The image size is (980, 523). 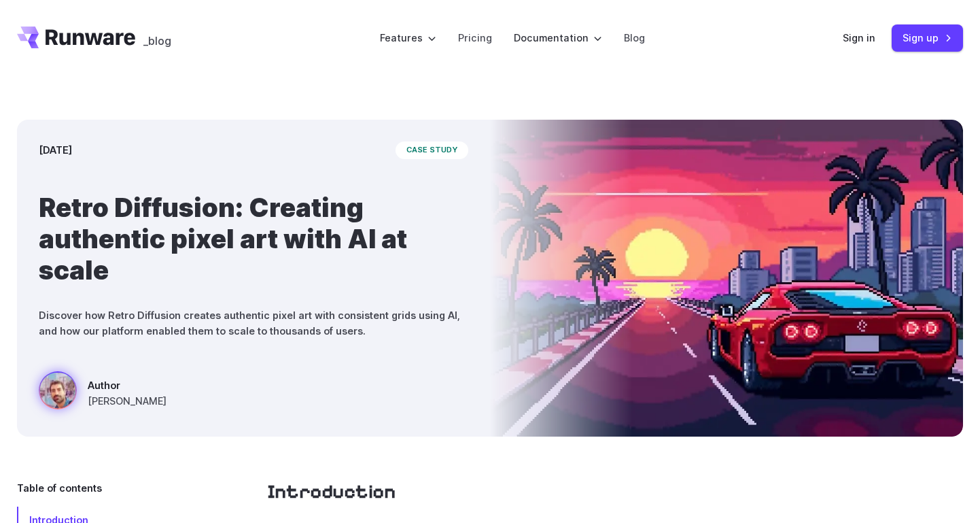 What do you see at coordinates (157, 38) in the screenshot?
I see `a: _blog` at bounding box center [157, 38].